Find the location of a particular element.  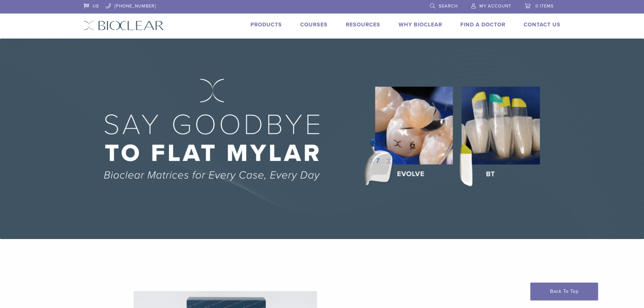

a: Courses is located at coordinates (314, 24).